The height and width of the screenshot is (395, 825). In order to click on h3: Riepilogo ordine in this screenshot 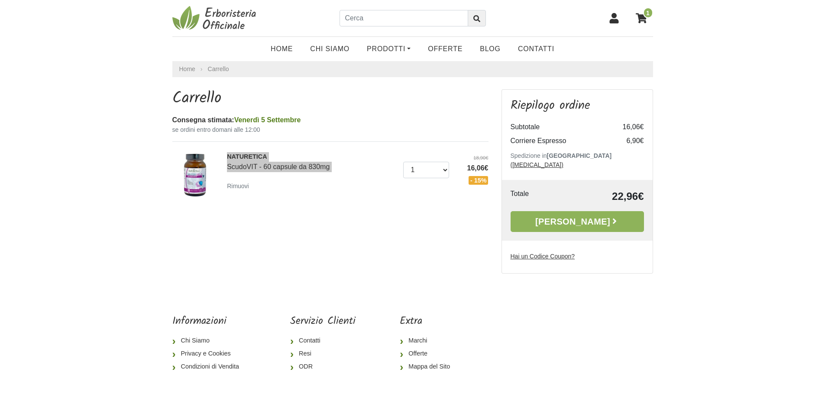, I will do `click(577, 106)`.